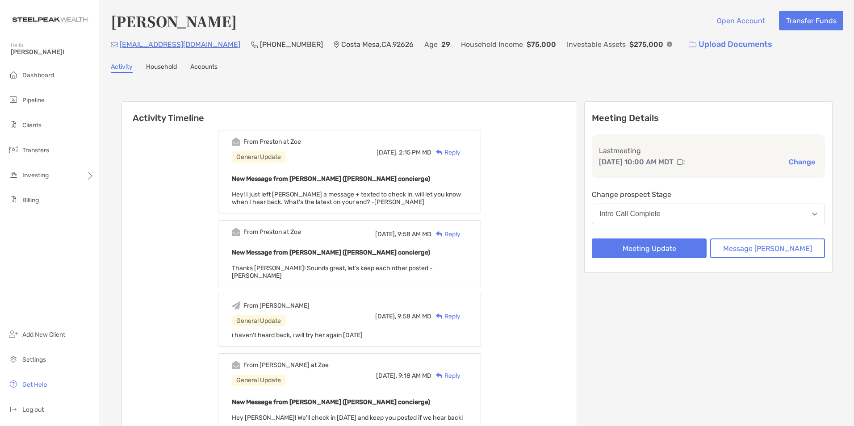 The height and width of the screenshot is (426, 854). Describe the element at coordinates (34, 359) in the screenshot. I see `span: Settings` at that location.